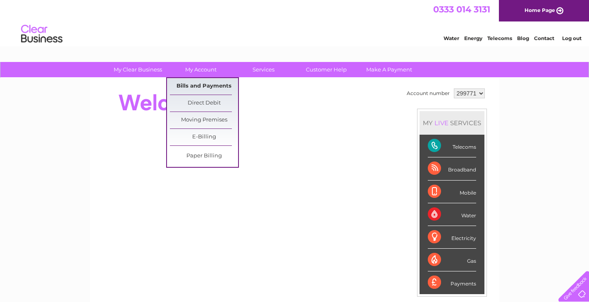  I want to click on div: Mobile, so click(452, 192).